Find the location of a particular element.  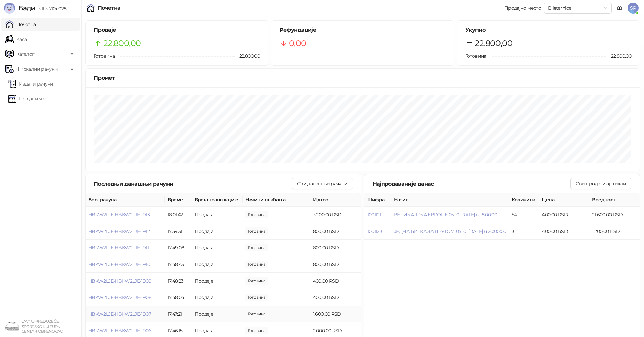

button: Сви данашњи рачуни is located at coordinates (322, 184).